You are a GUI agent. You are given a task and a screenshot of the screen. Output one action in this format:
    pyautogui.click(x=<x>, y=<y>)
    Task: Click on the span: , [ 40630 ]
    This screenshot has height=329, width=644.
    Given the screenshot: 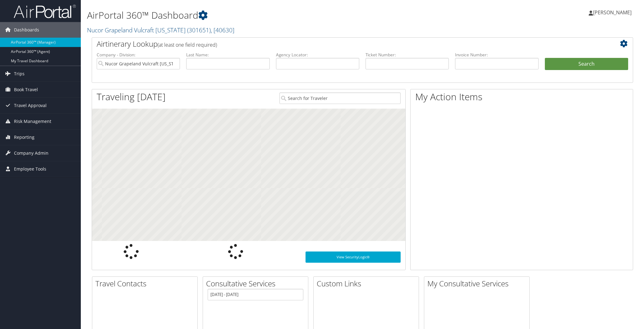 What is the action you would take?
    pyautogui.click(x=223, y=30)
    